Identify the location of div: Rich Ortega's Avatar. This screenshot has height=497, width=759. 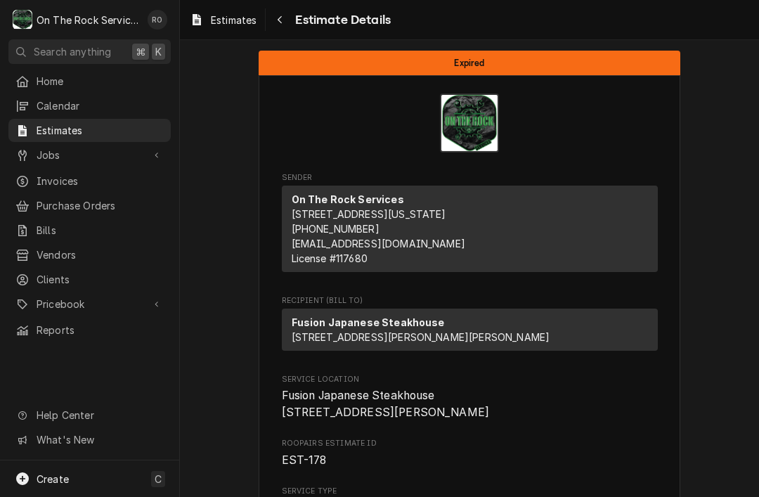
(157, 20).